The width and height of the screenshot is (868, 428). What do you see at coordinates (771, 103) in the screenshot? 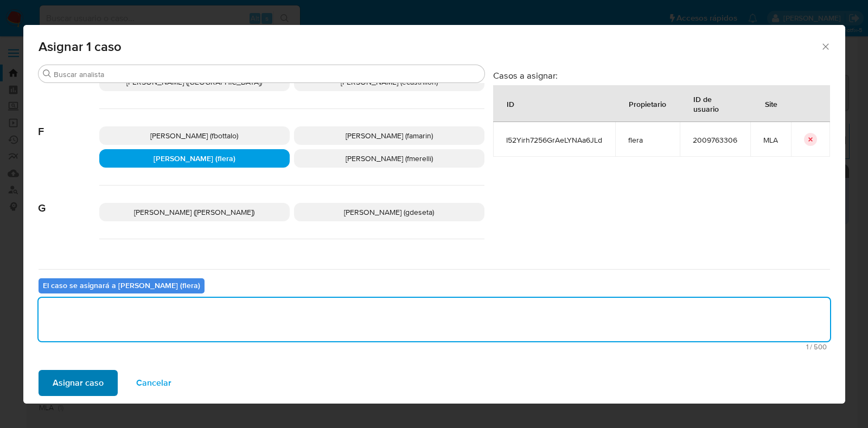
I see `div: Site` at bounding box center [771, 103].